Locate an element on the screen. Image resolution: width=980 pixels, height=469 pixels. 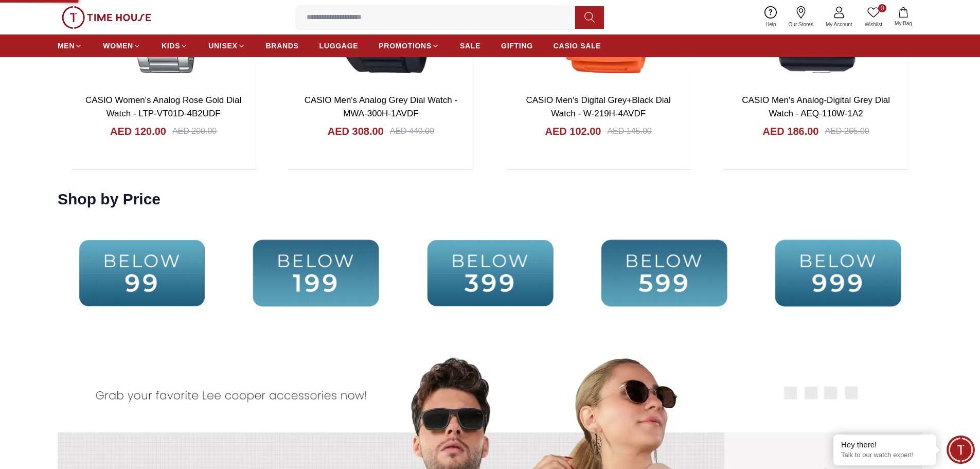
span: 0 is located at coordinates (882, 8).